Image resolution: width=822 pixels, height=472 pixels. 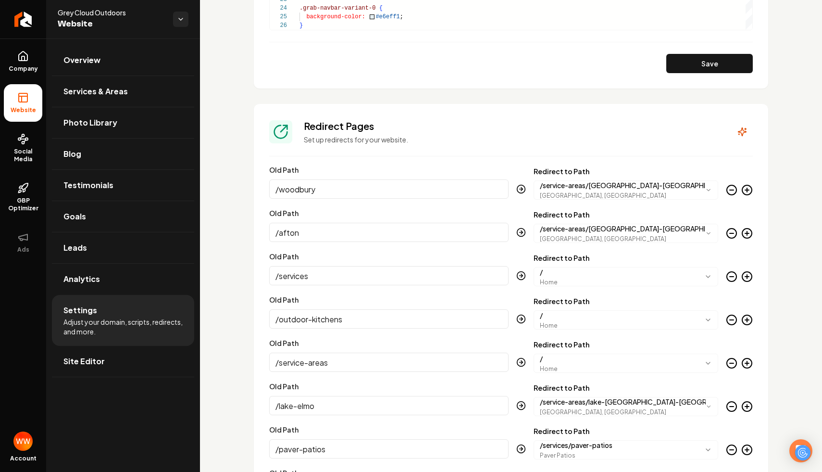 What do you see at coordinates (123, 248) in the screenshot?
I see `a: Leads` at bounding box center [123, 248].